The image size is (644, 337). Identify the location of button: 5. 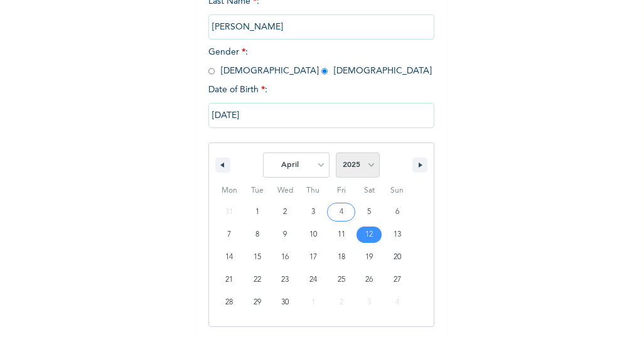
(369, 212).